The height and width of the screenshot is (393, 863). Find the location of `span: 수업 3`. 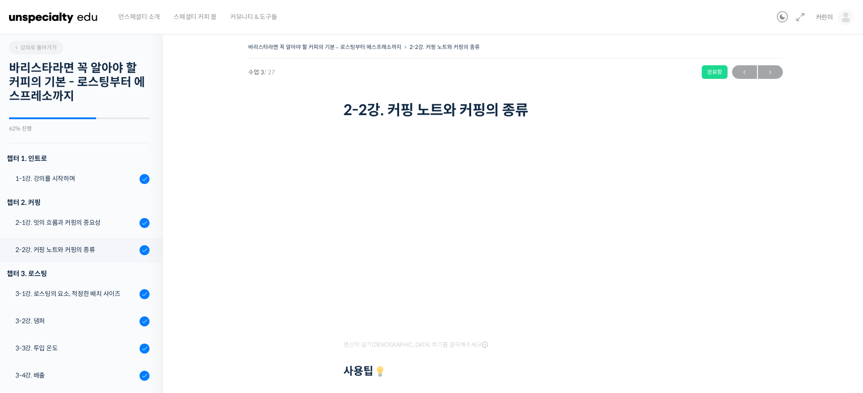

span: 수업 3 is located at coordinates (261, 72).